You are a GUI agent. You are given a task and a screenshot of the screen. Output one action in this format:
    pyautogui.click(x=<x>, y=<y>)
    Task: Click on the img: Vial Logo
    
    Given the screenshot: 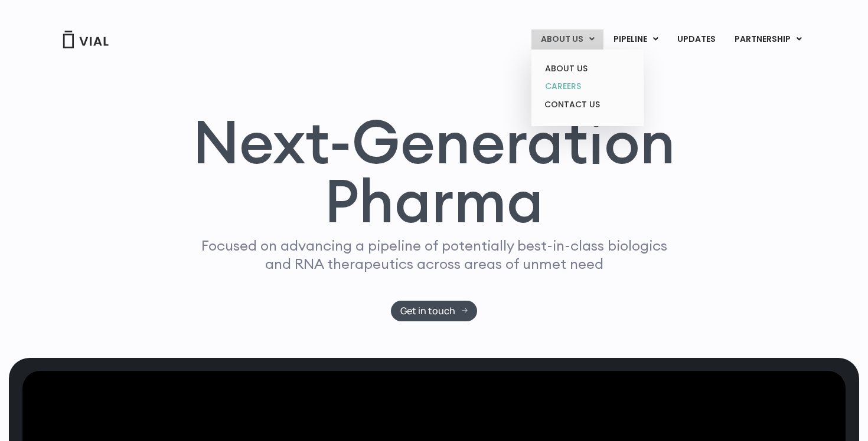 What is the action you would take?
    pyautogui.click(x=86, y=39)
    